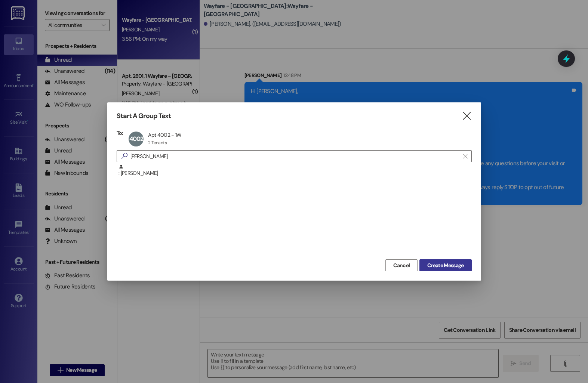 This screenshot has width=588, height=383. I want to click on span: 4002, so click(136, 139).